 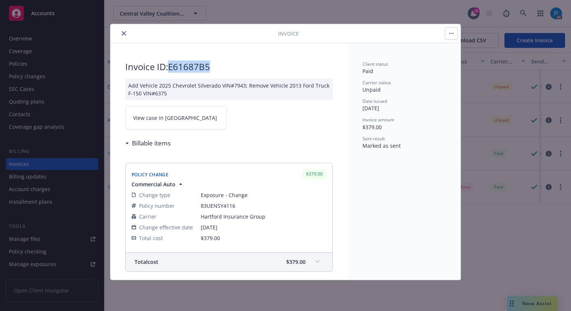 I want to click on span: Date issued, so click(x=375, y=101).